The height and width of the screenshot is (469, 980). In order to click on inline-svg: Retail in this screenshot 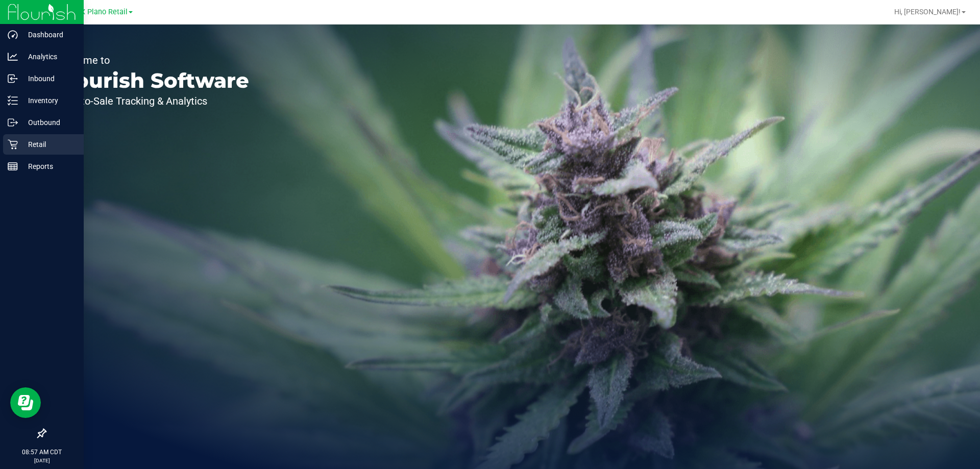, I will do `click(12, 145)`.